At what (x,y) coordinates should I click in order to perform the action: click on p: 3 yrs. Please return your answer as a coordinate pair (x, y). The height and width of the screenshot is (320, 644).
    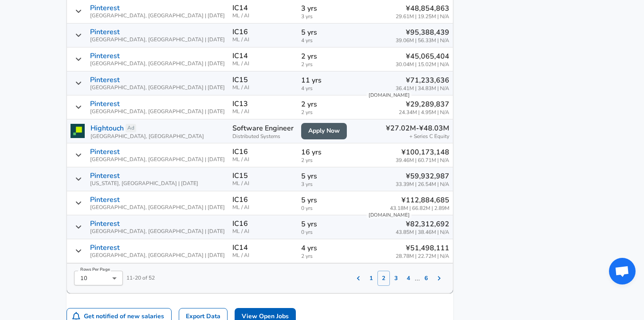
    Looking at the image, I should click on (330, 8).